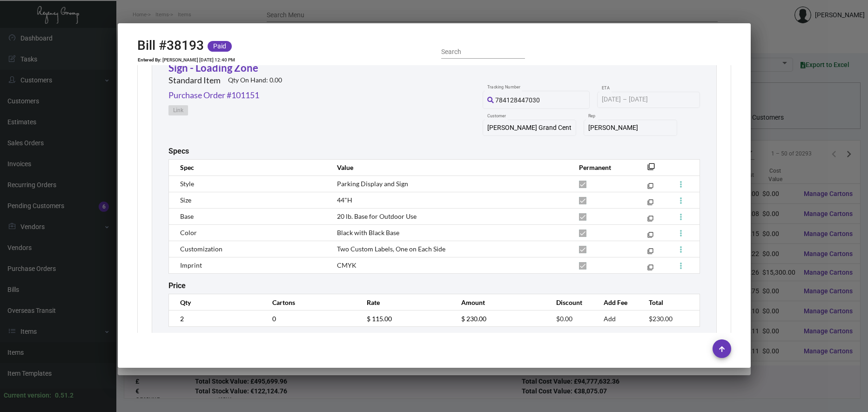 The height and width of the screenshot is (412, 868). I want to click on a: Purchase Order #101151, so click(214, 95).